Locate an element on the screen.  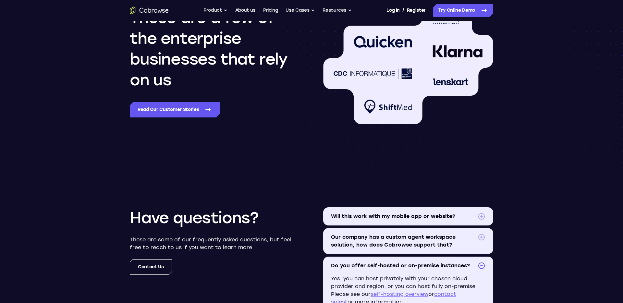
h2: These are a few of the enterprise businesses that rely on us is located at coordinates (215, 49).